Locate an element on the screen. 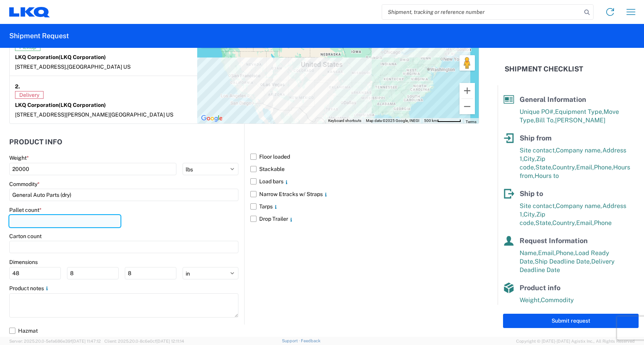 This screenshot has width=644, height=345. a: Open this area in Google Maps (opens a new window) is located at coordinates (211, 118).